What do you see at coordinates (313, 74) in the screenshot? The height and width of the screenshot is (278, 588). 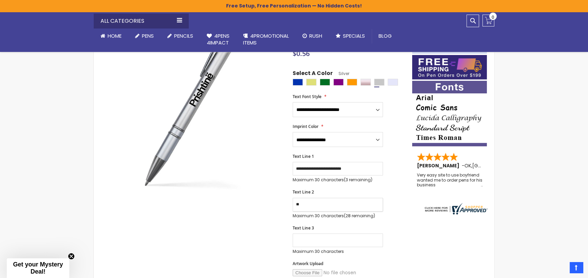 I see `span: Select A Color` at bounding box center [313, 74].